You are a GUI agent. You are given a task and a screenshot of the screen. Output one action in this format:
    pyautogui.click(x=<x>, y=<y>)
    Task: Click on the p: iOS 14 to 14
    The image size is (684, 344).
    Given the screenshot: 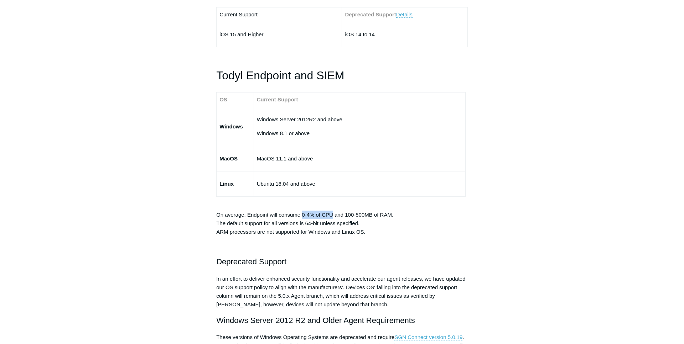 What is the action you would take?
    pyautogui.click(x=404, y=35)
    